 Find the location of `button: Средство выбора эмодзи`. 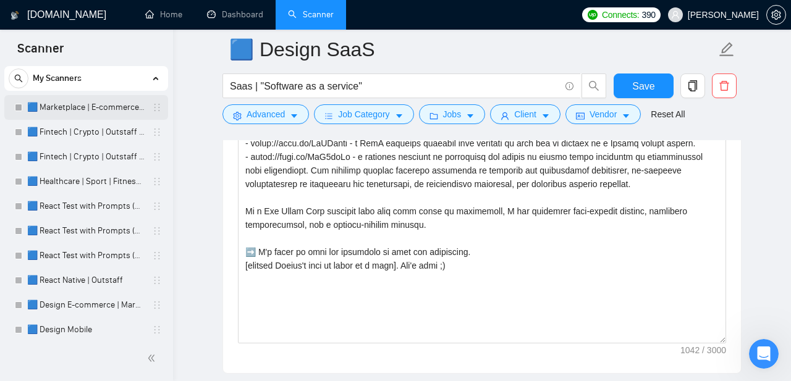

button: Средство выбора эмодзи is located at coordinates (24, 291).